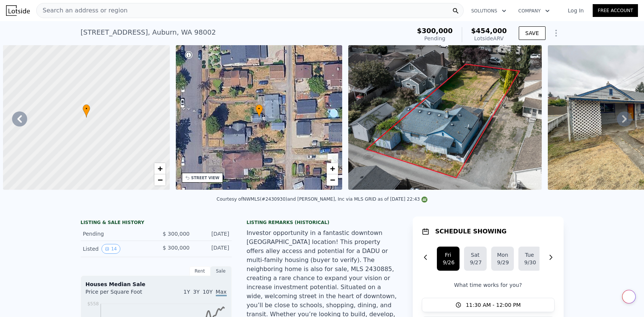 The width and height of the screenshot is (644, 317). I want to click on p: What time works for you?, so click(488, 285).